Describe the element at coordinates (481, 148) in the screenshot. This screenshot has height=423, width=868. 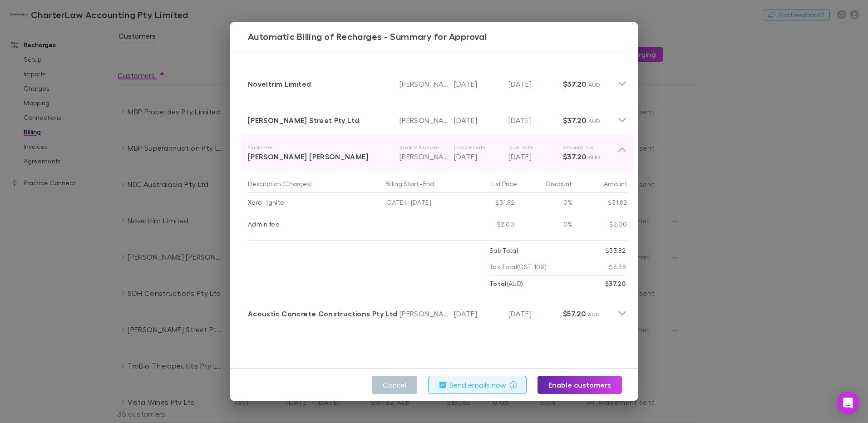
I see `p: Invoice Date` at that location.